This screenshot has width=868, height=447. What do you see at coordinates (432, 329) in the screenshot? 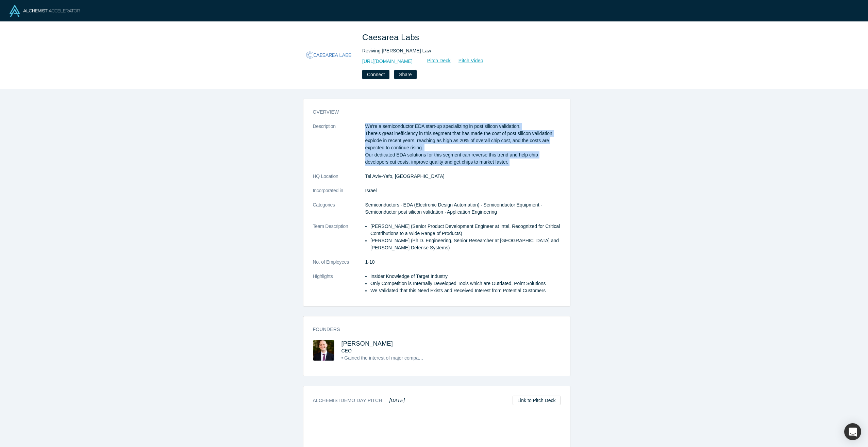
I see `h3: Founders` at bounding box center [432, 329].